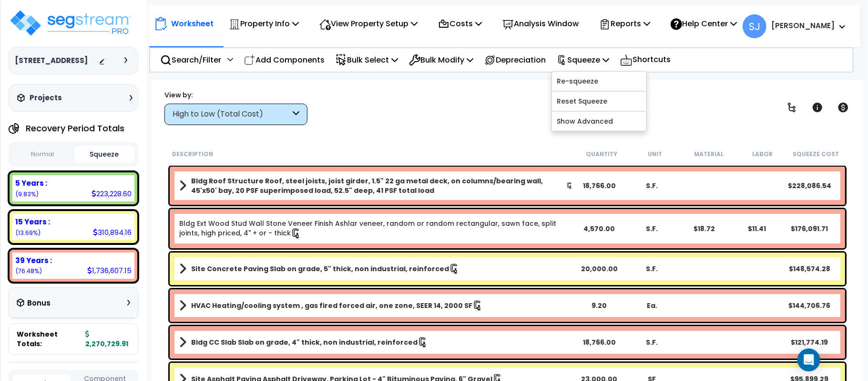 This screenshot has height=381, width=868. Describe the element at coordinates (31, 183) in the screenshot. I see `b: 5 Years :` at that location.